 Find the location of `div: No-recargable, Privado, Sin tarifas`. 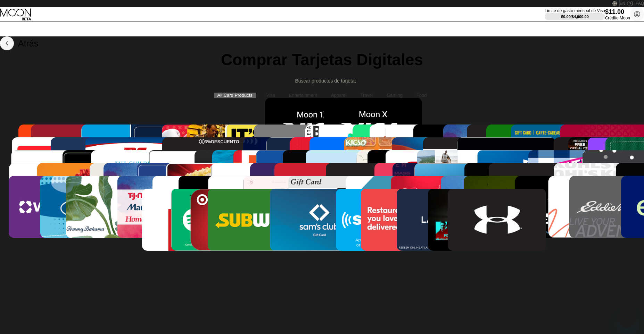

div: No-recargable, Privado, Sin tarifas is located at coordinates (294, 103).